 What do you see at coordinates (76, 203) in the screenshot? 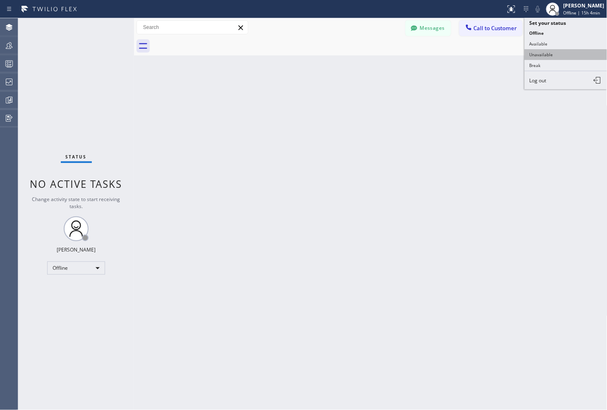
I see `span: Change activity state to start receiving tasks.` at bounding box center [76, 203].